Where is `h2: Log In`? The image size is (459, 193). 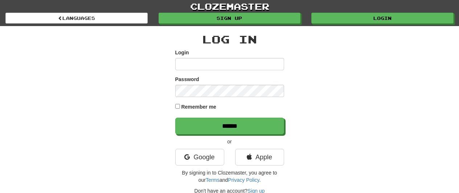
h2: Log In is located at coordinates (230, 39).